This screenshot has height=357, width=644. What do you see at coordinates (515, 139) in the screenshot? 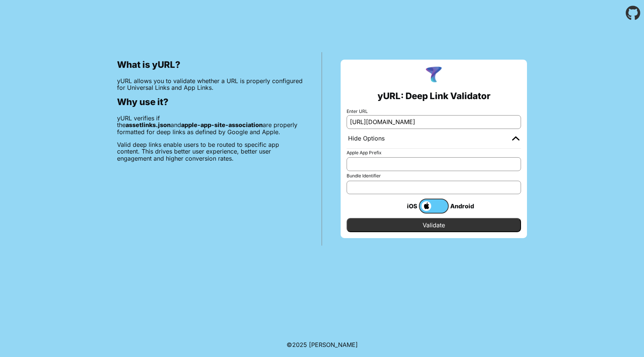
I see `img: chevron` at bounding box center [515, 139].